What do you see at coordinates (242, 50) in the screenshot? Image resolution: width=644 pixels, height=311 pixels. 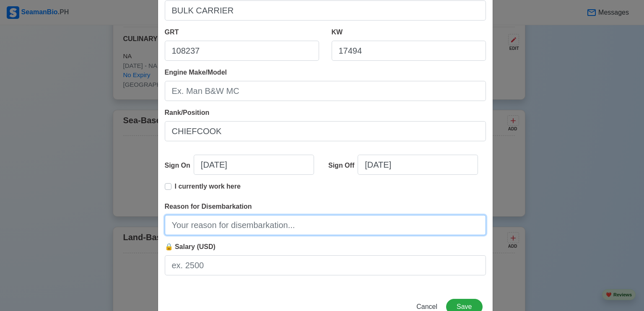 I see `input: 33922` at bounding box center [242, 50].